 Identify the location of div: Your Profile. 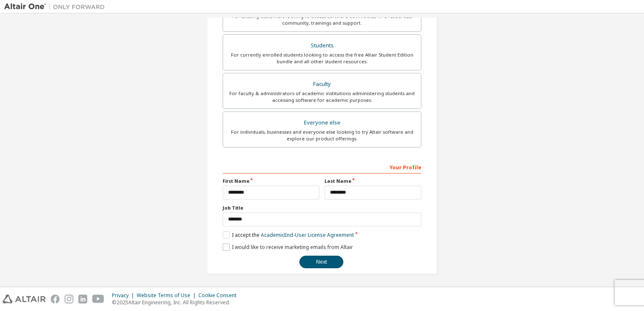
(322, 167).